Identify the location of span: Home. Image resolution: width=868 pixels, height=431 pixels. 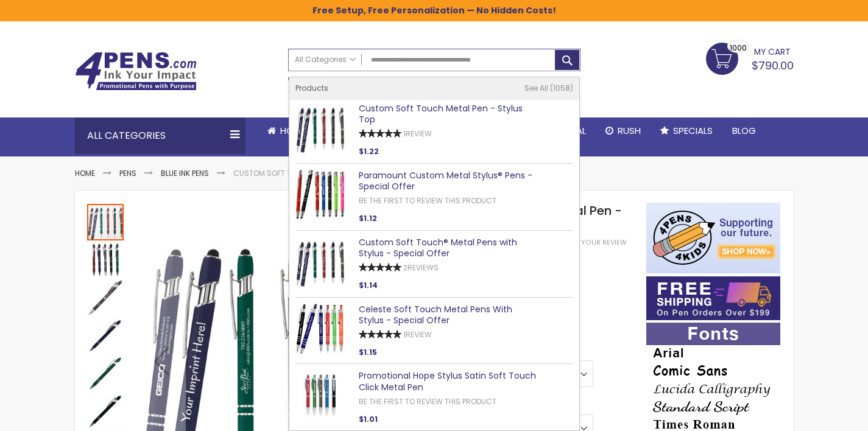
(292, 131).